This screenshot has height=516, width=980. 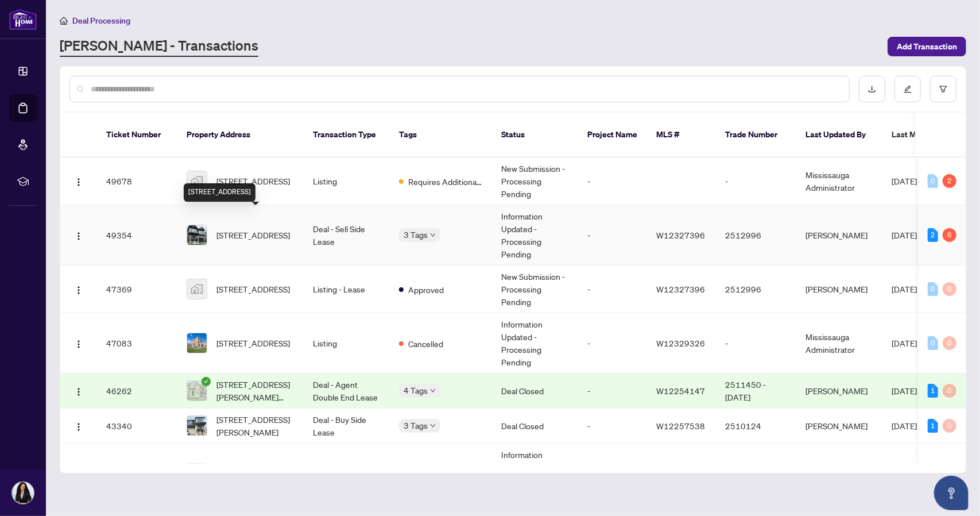 What do you see at coordinates (933, 426) in the screenshot?
I see `div: 1` at bounding box center [933, 426].